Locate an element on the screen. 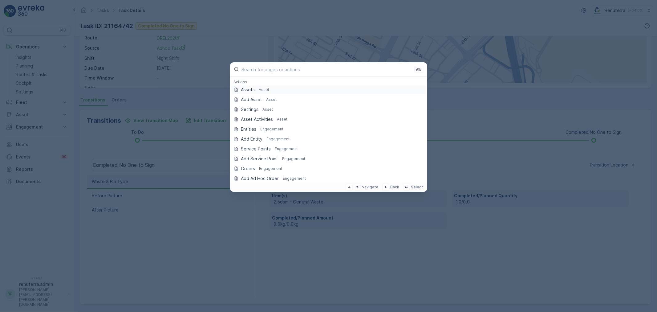  p: Select is located at coordinates (417, 187).